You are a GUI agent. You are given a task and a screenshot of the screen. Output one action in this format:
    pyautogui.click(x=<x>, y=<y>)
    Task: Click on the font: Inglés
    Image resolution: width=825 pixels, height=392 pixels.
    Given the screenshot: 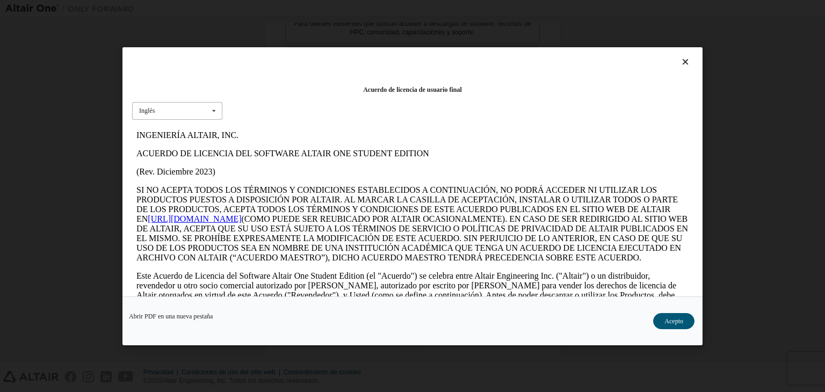 What is the action you would take?
    pyautogui.click(x=147, y=111)
    